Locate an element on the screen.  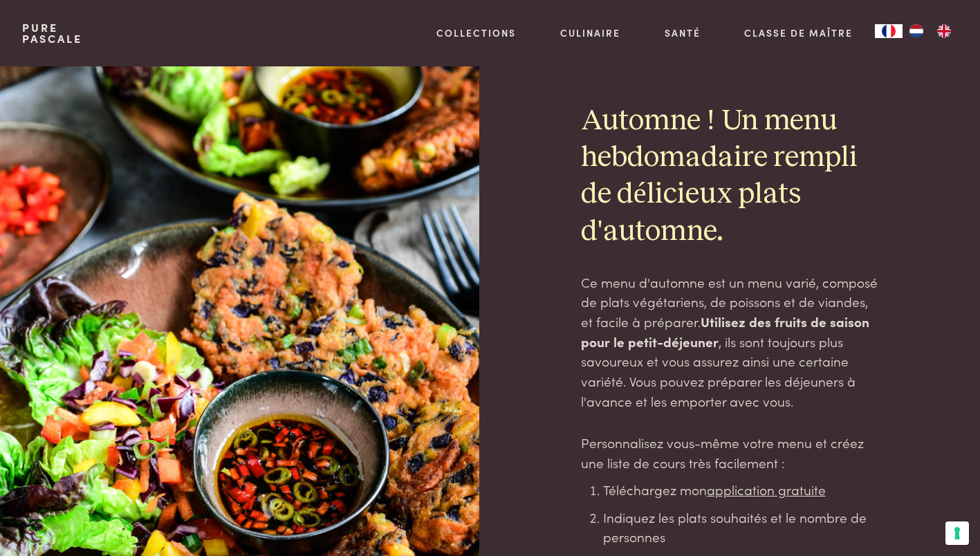
strong: Utilisez des fruits de saison pour le petit-déjeuner is located at coordinates (725, 331).